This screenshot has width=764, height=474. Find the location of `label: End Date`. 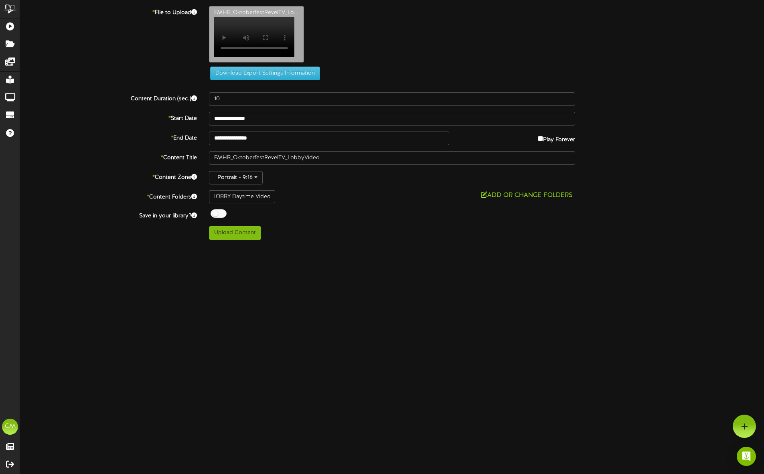

label: End Date is located at coordinates (108, 137).